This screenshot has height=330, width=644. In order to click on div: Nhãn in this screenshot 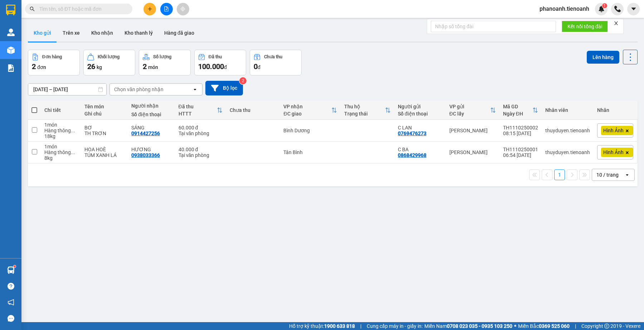, I will do `click(615, 110)`.